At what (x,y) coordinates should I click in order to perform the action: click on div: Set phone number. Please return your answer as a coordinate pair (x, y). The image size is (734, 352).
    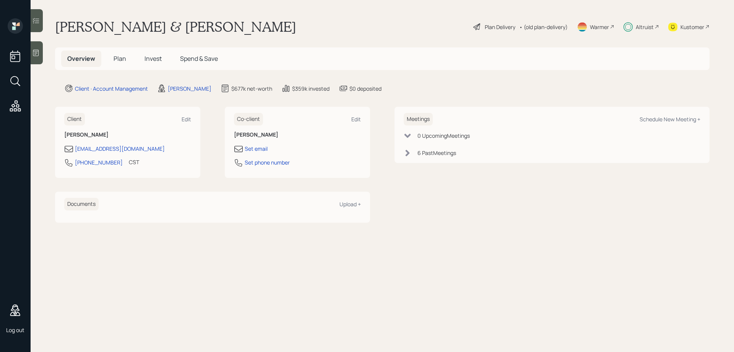
    Looking at the image, I should click on (267, 162).